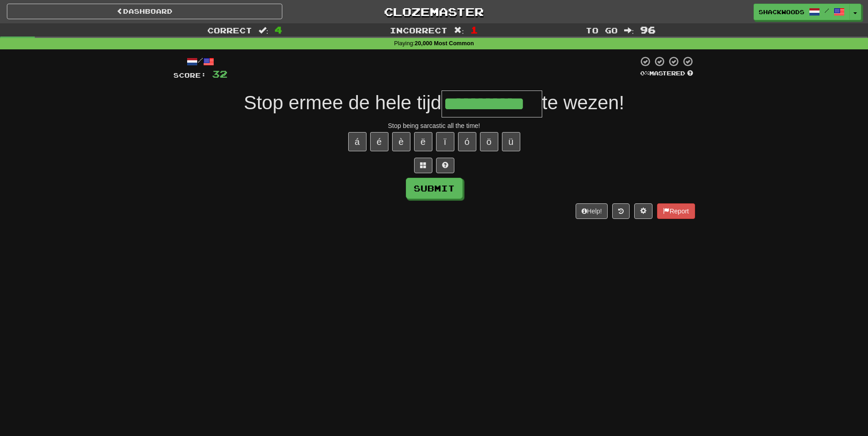  Describe the element at coordinates (467, 142) in the screenshot. I see `button: ó` at that location.